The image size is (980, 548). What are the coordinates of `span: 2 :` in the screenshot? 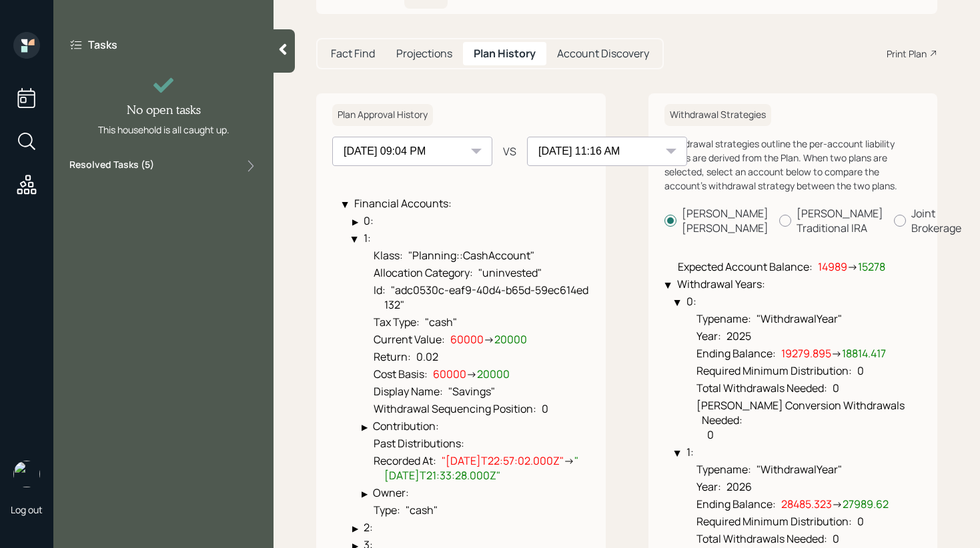 It's located at (368, 527).